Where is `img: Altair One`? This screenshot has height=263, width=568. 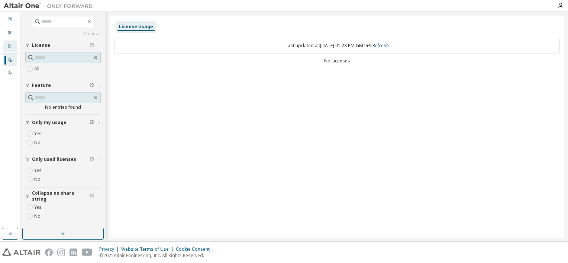
img: Altair One is located at coordinates (50, 6).